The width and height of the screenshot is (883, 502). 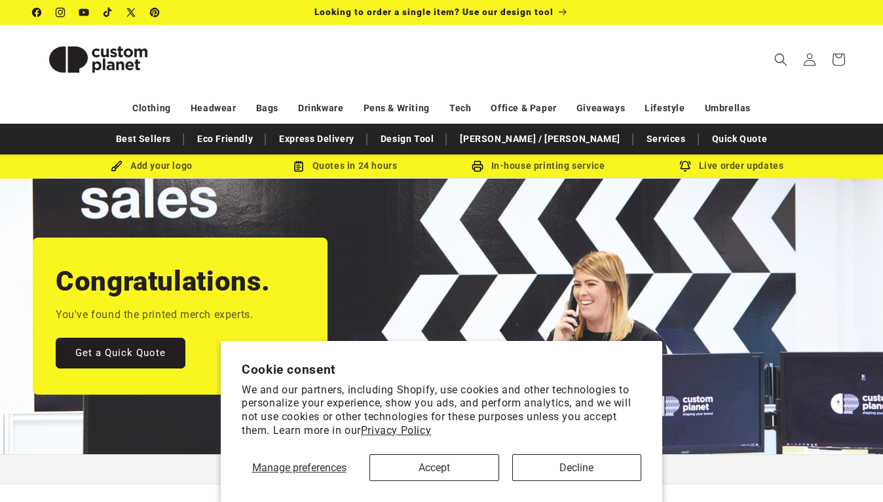 What do you see at coordinates (143, 139) in the screenshot?
I see `a: Best Sellers` at bounding box center [143, 139].